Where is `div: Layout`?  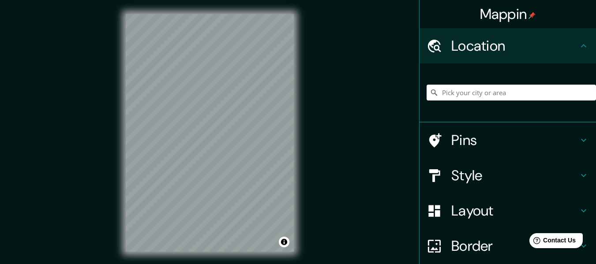 div: Layout is located at coordinates (507, 211).